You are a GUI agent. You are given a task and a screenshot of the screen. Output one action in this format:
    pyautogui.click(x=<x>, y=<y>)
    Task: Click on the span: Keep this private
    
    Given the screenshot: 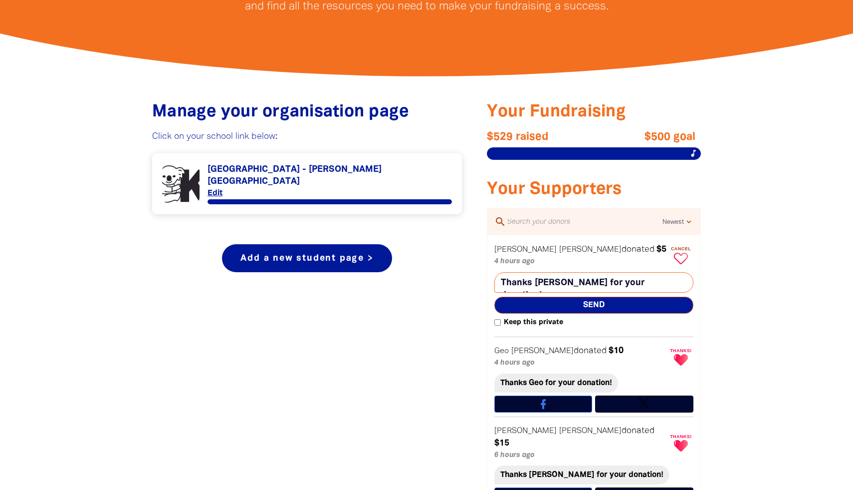 What is the action you would take?
    pyautogui.click(x=532, y=322)
    